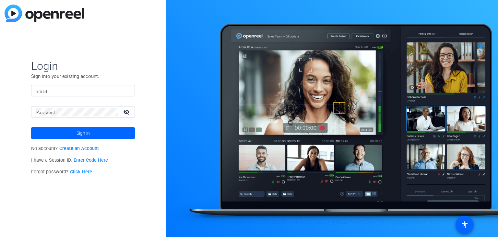  I want to click on a: Create an Account, so click(79, 148).